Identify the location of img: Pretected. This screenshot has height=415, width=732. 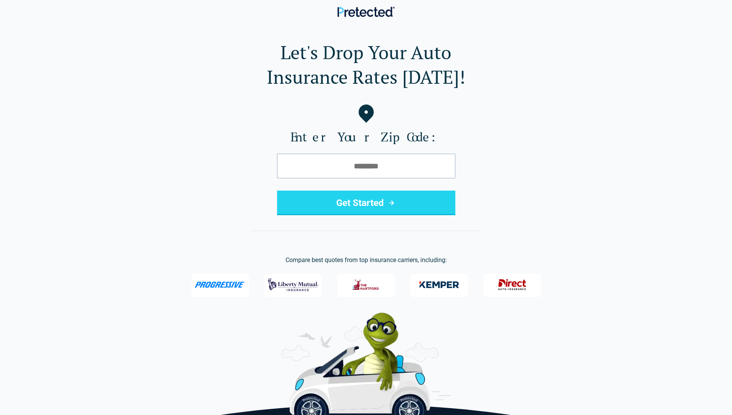
(366, 12).